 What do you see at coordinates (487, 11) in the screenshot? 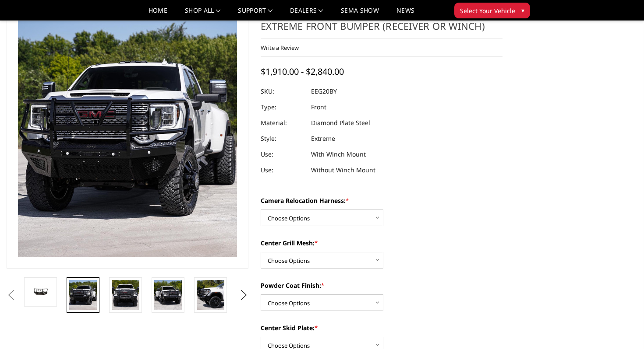
I see `span: Select Your Vehicle` at bounding box center [487, 11].